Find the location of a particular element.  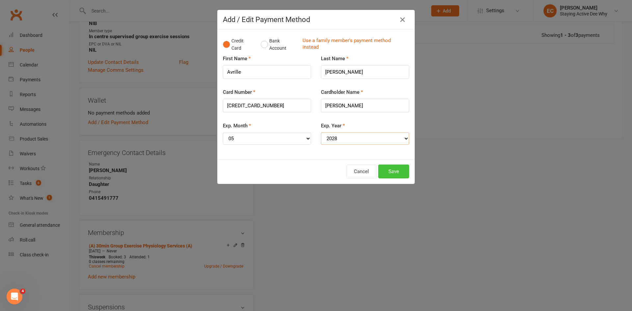

a: Use a family member's payment method instead is located at coordinates (354, 44).